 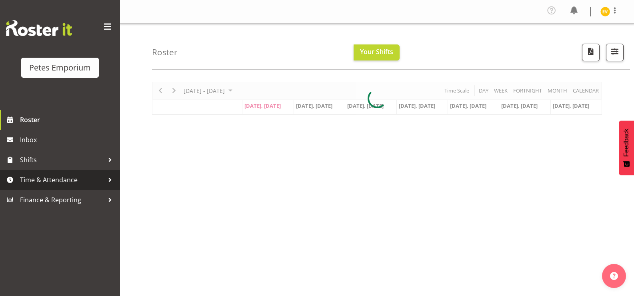 What do you see at coordinates (627, 148) in the screenshot?
I see `button: Feedback - Show survey` at bounding box center [627, 148].